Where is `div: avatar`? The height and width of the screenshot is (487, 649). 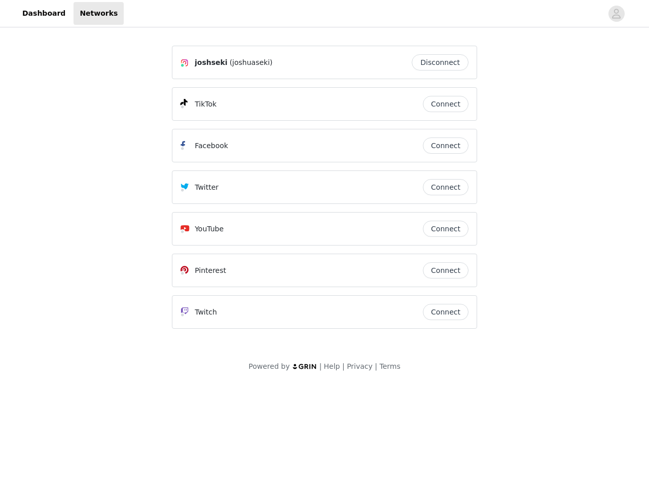 div: avatar is located at coordinates (616, 14).